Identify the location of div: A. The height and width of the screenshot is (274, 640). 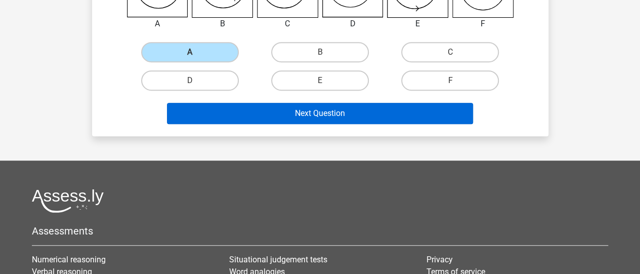
(157, 24).